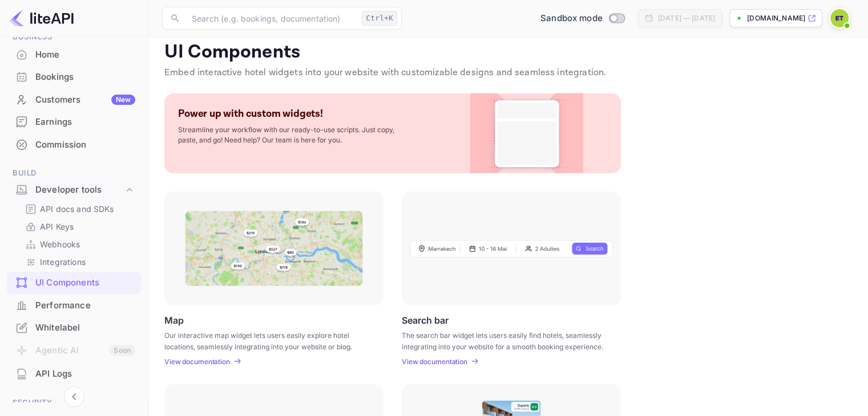 The image size is (868, 416). What do you see at coordinates (74, 121) in the screenshot?
I see `a: Earnings` at bounding box center [74, 121].